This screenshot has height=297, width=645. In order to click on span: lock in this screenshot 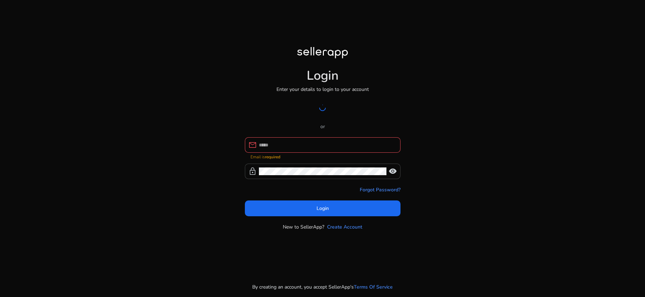, I will do `click(253, 171)`.